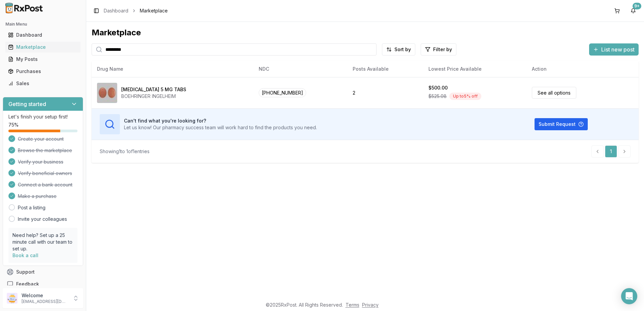 This screenshot has height=311, width=644. Describe the element at coordinates (42, 219) in the screenshot. I see `a: Invite your colleagues` at that location.